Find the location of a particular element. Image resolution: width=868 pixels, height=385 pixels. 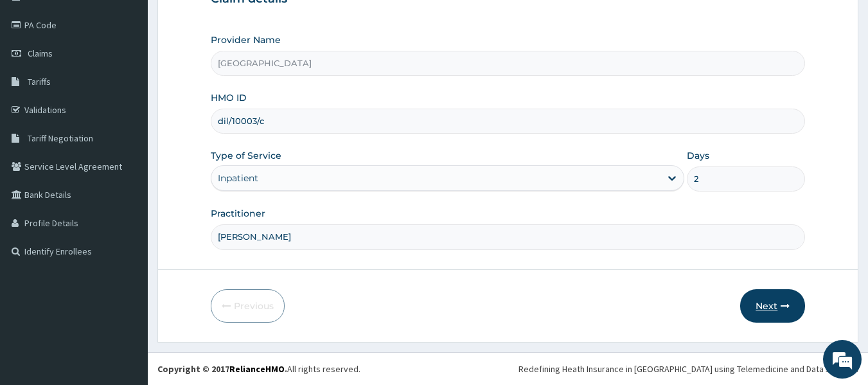

input: Enter Name is located at coordinates (508, 237).